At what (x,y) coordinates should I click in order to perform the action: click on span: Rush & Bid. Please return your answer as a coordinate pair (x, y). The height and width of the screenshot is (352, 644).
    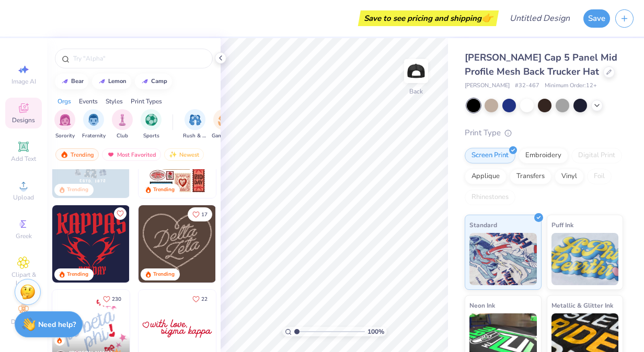
    Looking at the image, I should click on (195, 136).